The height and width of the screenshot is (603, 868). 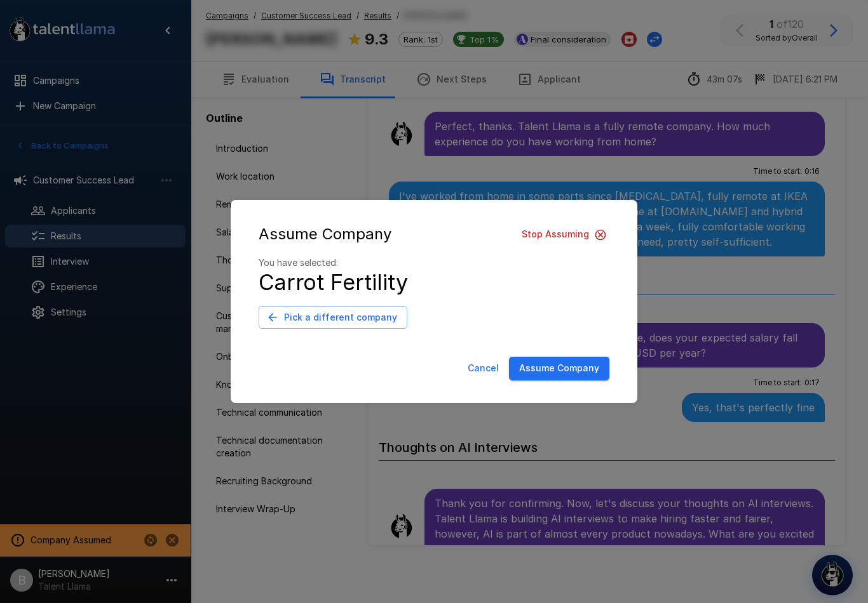 I want to click on button: Assume Company, so click(x=559, y=368).